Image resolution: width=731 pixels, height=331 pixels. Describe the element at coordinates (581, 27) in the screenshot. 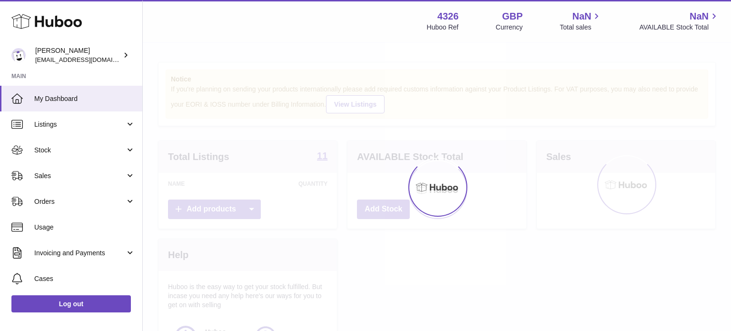

I see `span: Total sales` at that location.